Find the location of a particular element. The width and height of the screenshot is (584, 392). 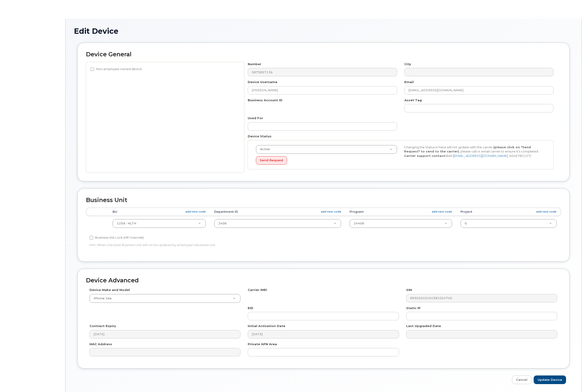

label: City is located at coordinates (407, 64).